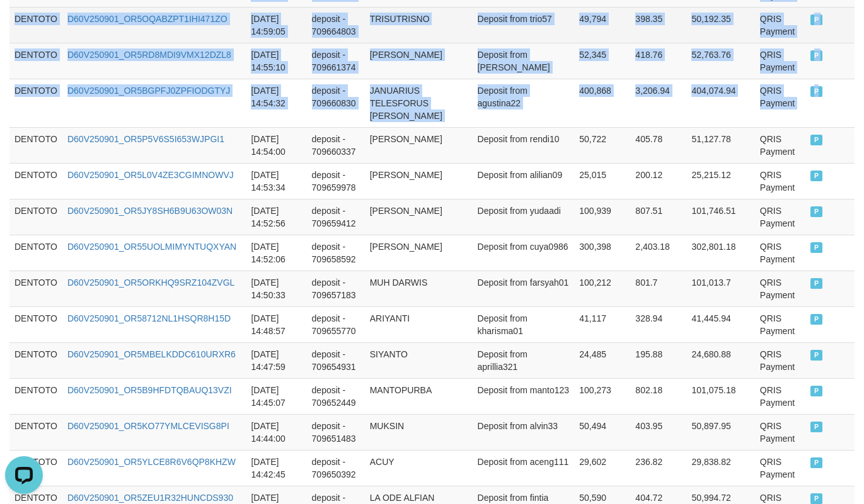 The width and height of the screenshot is (864, 504). What do you see at coordinates (336, 252) in the screenshot?
I see `td: deposit - 709658592` at bounding box center [336, 252].